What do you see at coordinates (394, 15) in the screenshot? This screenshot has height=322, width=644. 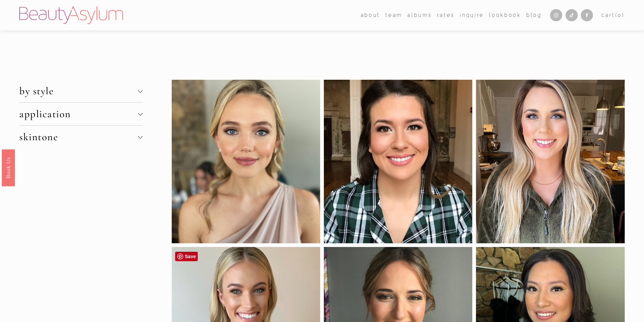 I see `span: team` at bounding box center [394, 15].